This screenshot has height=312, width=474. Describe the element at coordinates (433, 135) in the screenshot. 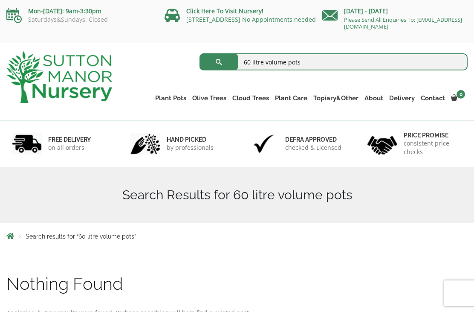

I see `h6: Price promise` at that location.